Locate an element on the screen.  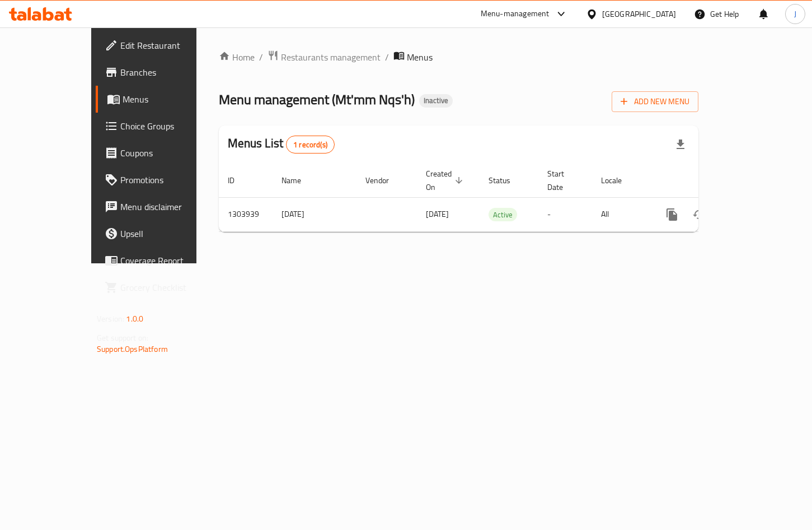
span: Branches is located at coordinates (169, 72).